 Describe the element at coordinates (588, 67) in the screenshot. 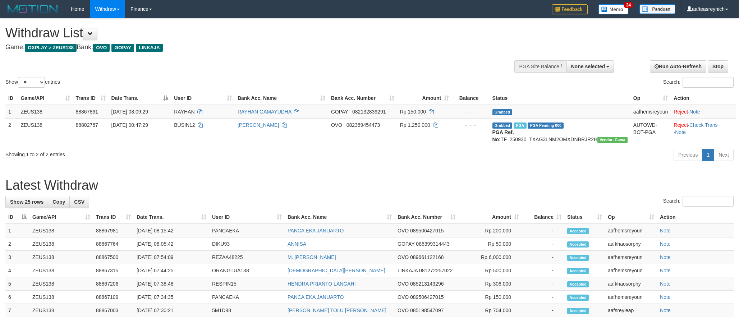

I see `span: None selected` at that location.